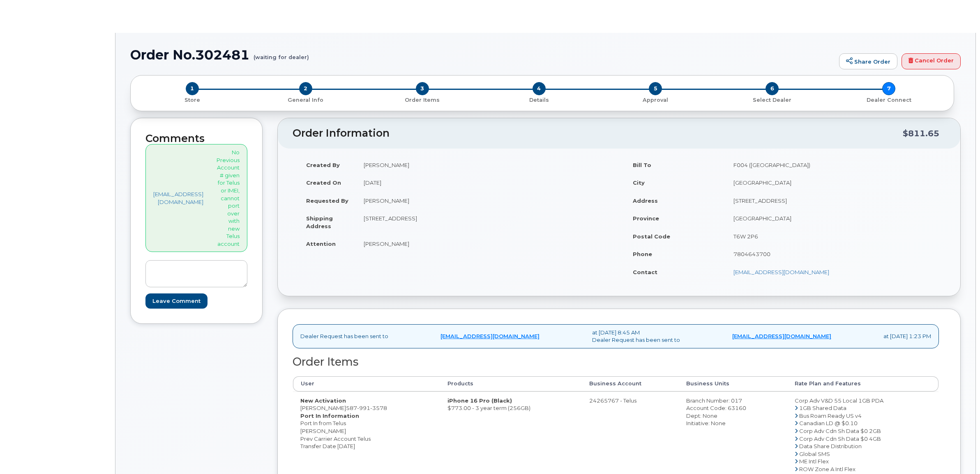 Image resolution: width=980 pixels, height=474 pixels. Describe the element at coordinates (733, 416) in the screenshot. I see `div: Dept: None` at that location.